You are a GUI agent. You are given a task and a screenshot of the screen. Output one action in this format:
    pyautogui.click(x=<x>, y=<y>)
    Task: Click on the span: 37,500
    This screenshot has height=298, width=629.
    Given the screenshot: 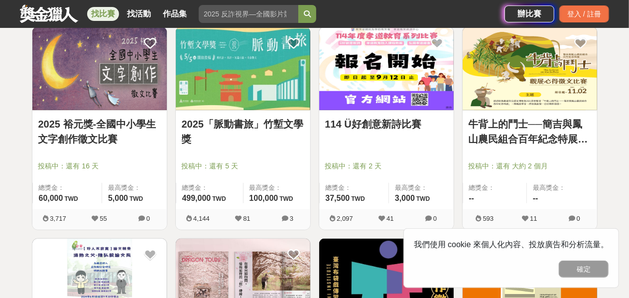 What is the action you would take?
    pyautogui.click(x=338, y=198)
    